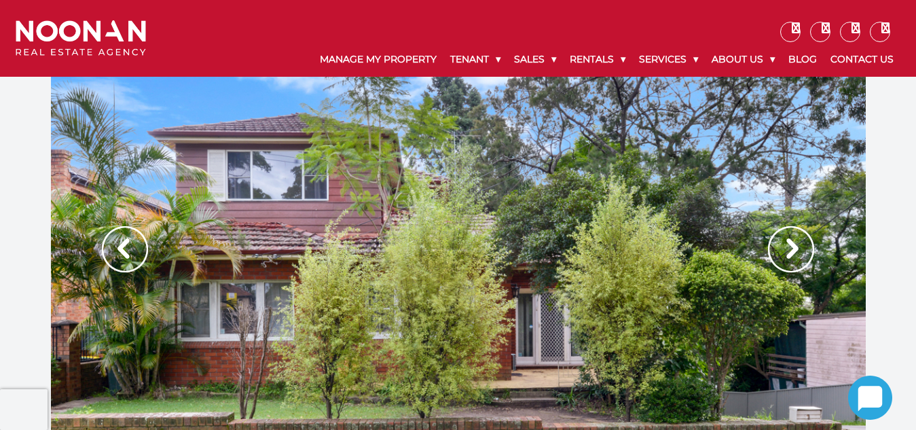 The width and height of the screenshot is (916, 430). Describe the element at coordinates (743, 59) in the screenshot. I see `a: About Us` at that location.